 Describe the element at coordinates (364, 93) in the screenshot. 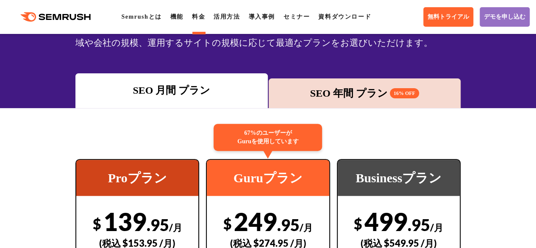

I see `div: SEO 年間 プラン` at that location.